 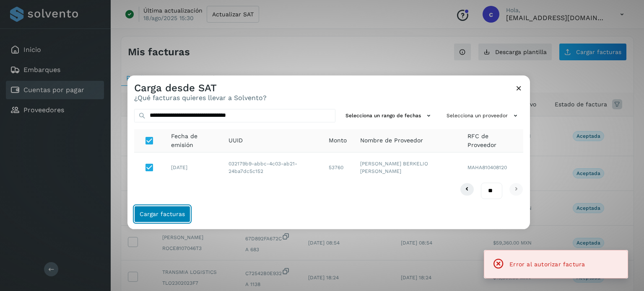 What do you see at coordinates (338, 168) in the screenshot?
I see `td: 53760` at bounding box center [338, 168].